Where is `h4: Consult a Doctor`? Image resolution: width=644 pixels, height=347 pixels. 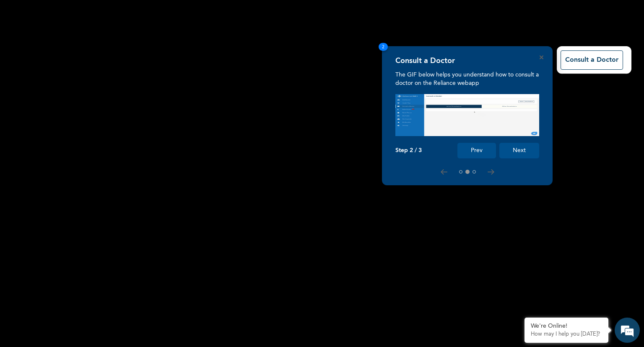 h4: Consult a Doctor is located at coordinates (425, 61).